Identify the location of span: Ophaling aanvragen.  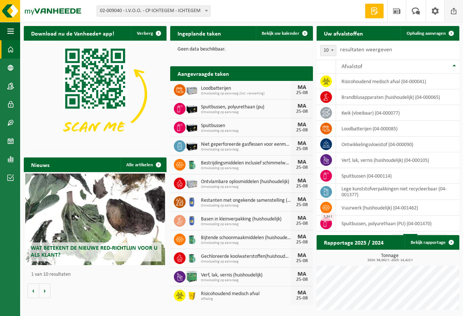
(426, 33).